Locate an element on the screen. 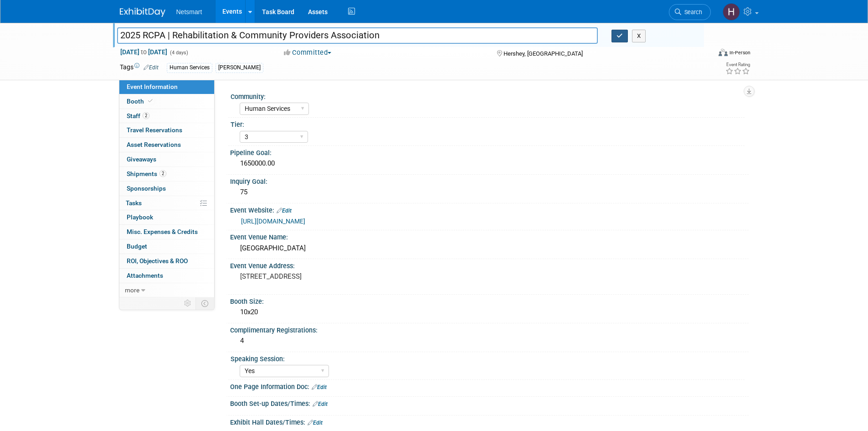 The height and width of the screenshot is (431, 868). div: Event Venue Address: is located at coordinates (490, 264).